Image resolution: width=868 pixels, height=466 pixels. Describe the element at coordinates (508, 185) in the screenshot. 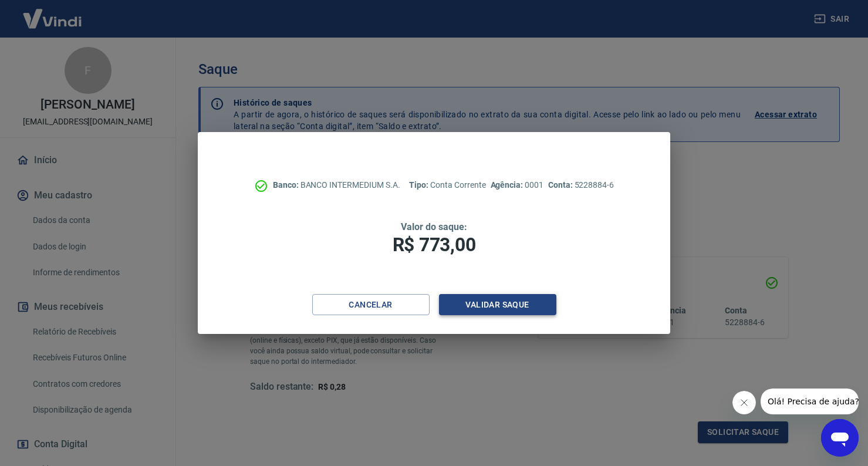

I see `span: Agência:` at that location.